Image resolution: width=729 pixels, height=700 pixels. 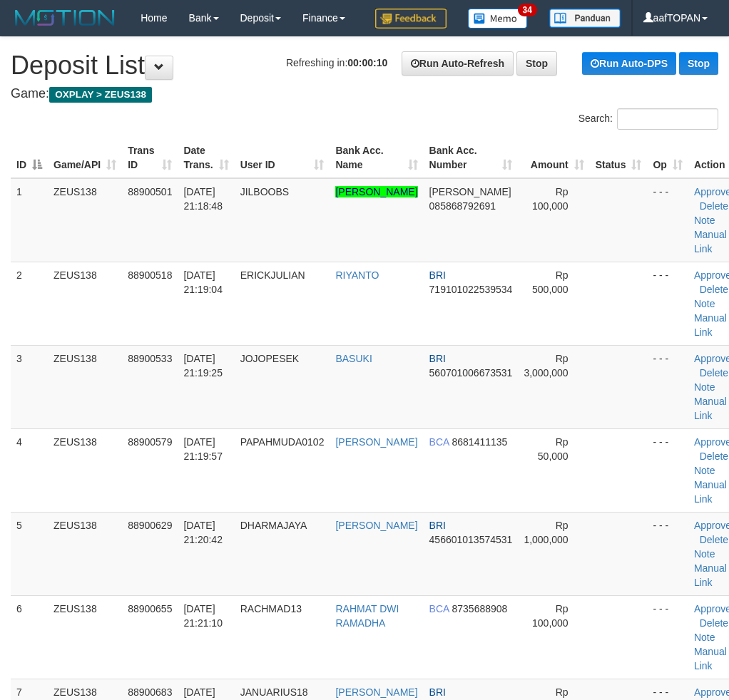 I want to click on span: Rp 1,000,000, so click(x=546, y=533).